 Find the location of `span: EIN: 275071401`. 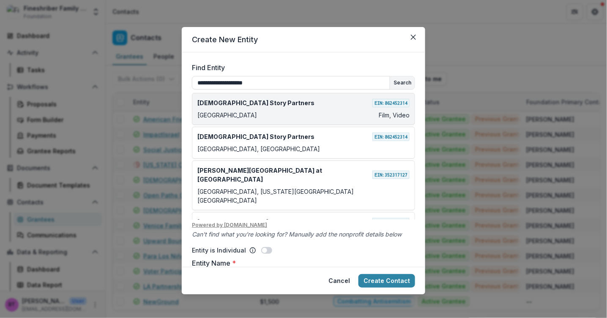

span: EIN: 275071401 is located at coordinates (391, 222).